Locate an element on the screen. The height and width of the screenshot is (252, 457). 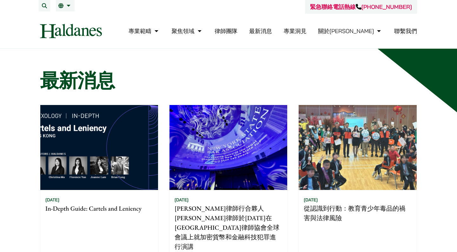
a: 繁 is located at coordinates (65, 6).